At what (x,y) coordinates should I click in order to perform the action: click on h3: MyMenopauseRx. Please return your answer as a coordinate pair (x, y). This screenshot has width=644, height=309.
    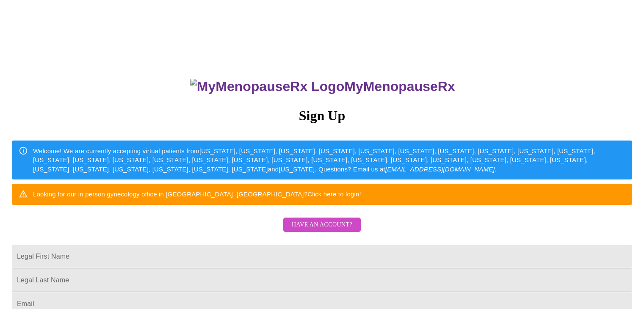
    Looking at the image, I should click on (323, 86).